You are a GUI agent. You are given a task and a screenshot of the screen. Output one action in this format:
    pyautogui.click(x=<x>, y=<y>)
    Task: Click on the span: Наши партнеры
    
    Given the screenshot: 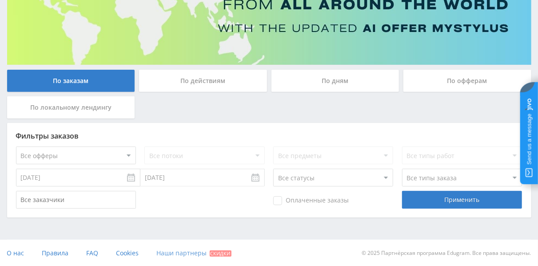 What is the action you would take?
    pyautogui.click(x=182, y=253)
    